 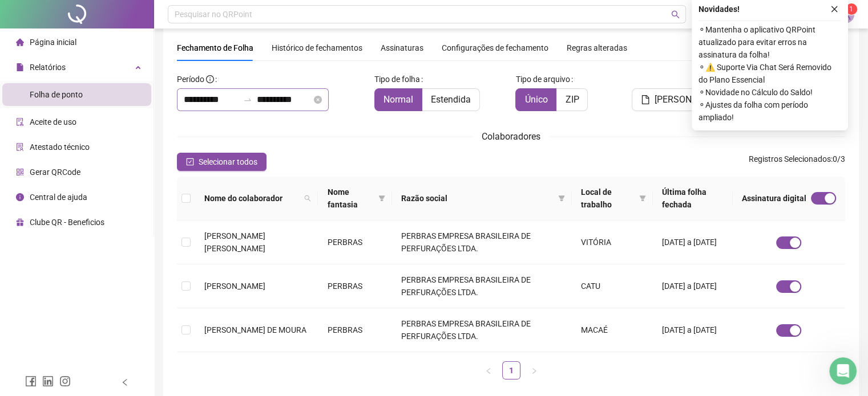 I want to click on span: Novidades !, so click(x=719, y=9).